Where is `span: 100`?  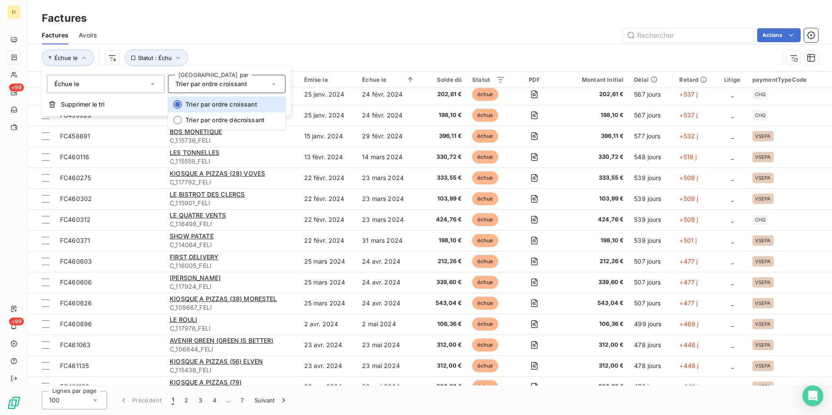 span: 100 is located at coordinates (54, 400).